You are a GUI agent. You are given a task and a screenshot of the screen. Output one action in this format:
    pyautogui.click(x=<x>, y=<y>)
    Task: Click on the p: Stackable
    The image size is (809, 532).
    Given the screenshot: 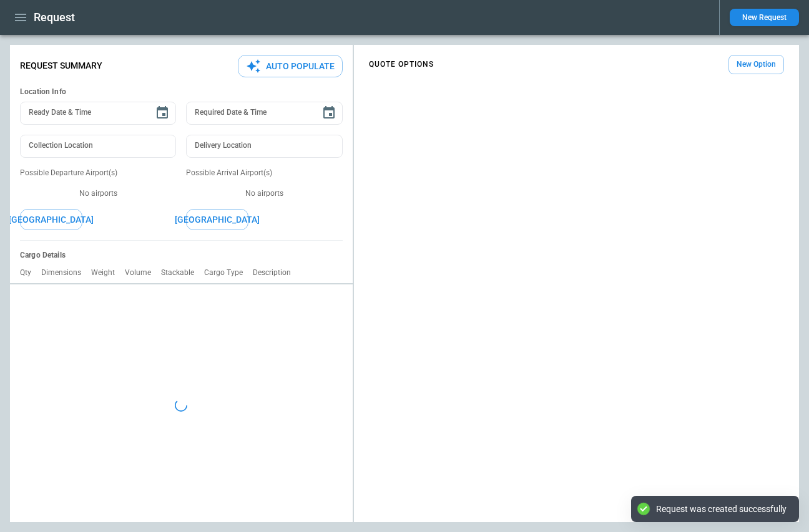 What is the action you would take?
    pyautogui.click(x=183, y=273)
    